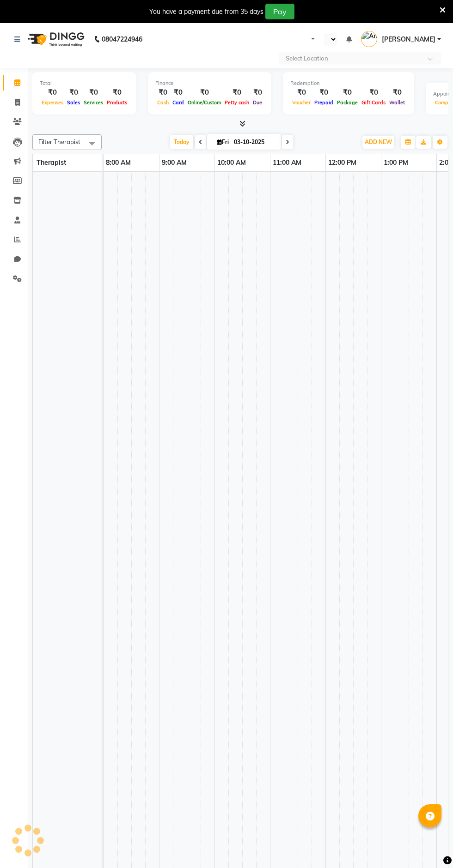  What do you see at coordinates (209, 83) in the screenshot?
I see `div: Finance` at bounding box center [209, 83].